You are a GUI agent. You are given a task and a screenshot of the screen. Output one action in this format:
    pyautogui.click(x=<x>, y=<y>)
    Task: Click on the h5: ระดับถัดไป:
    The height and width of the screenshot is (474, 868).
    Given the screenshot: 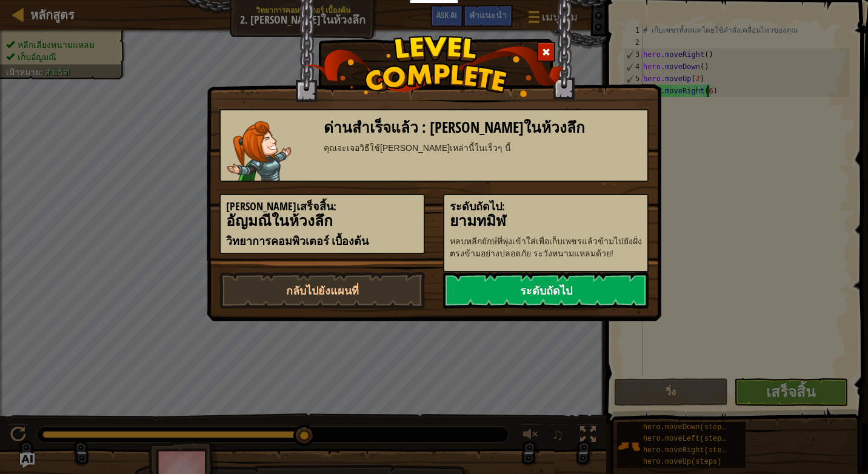 What is the action you would take?
    pyautogui.click(x=546, y=207)
    